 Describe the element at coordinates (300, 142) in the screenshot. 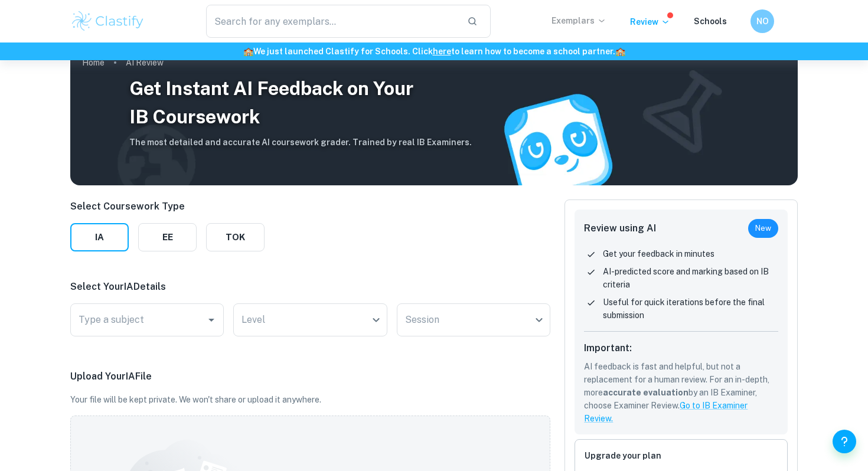

I see `h6: The most detailed and accurate AI coursework grader. Trained by real IB Examiners.` at that location.